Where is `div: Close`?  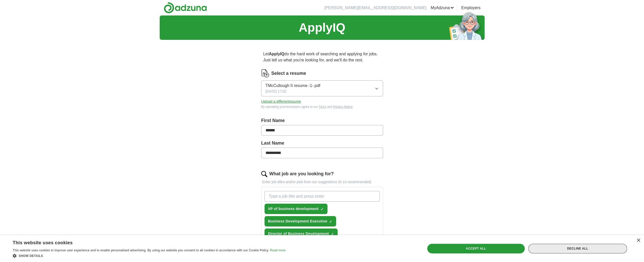
div: Close is located at coordinates (638, 240).